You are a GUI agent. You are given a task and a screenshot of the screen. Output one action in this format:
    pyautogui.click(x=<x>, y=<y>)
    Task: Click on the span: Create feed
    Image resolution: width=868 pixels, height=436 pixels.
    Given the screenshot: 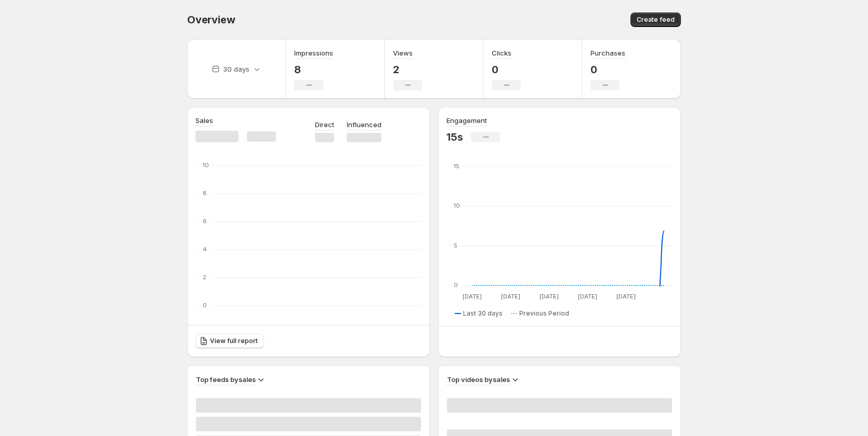 What is the action you would take?
    pyautogui.click(x=656, y=19)
    